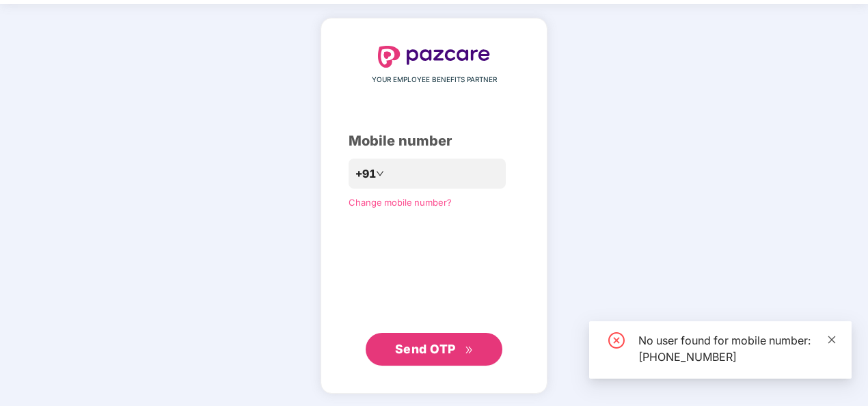  I want to click on span: close, so click(832, 340).